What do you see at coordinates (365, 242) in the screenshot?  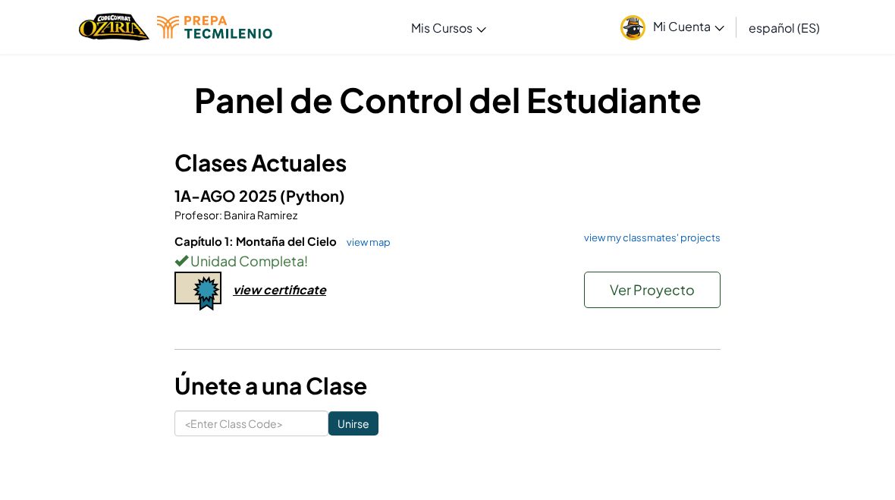 I see `a: view map` at bounding box center [365, 242].